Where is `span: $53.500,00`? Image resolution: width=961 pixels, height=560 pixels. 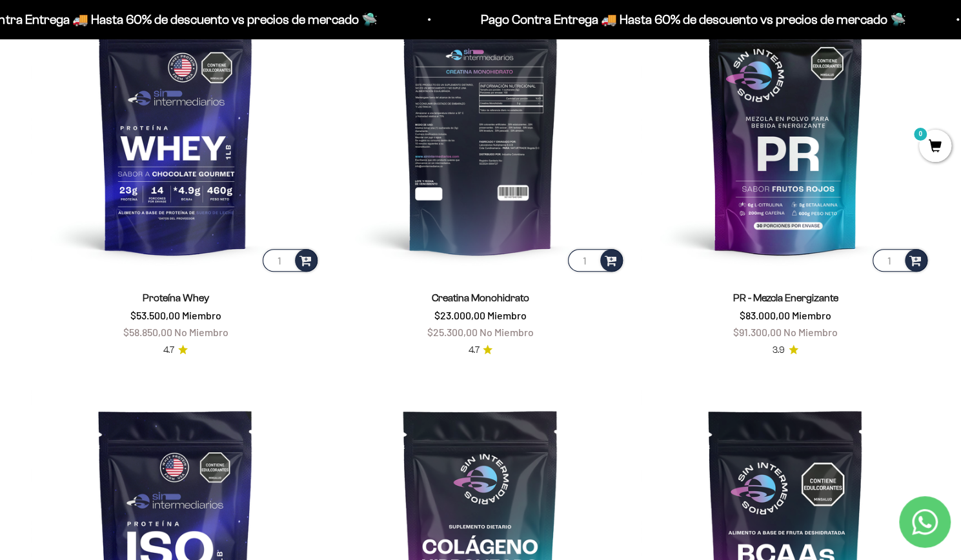
span: $53.500,00 is located at coordinates (155, 315).